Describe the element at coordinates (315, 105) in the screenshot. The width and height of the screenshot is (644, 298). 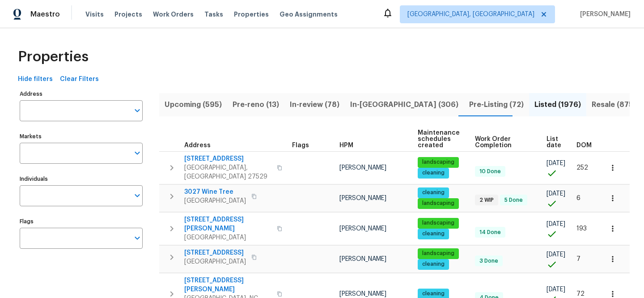
I see `span: In-review (78)` at that location.